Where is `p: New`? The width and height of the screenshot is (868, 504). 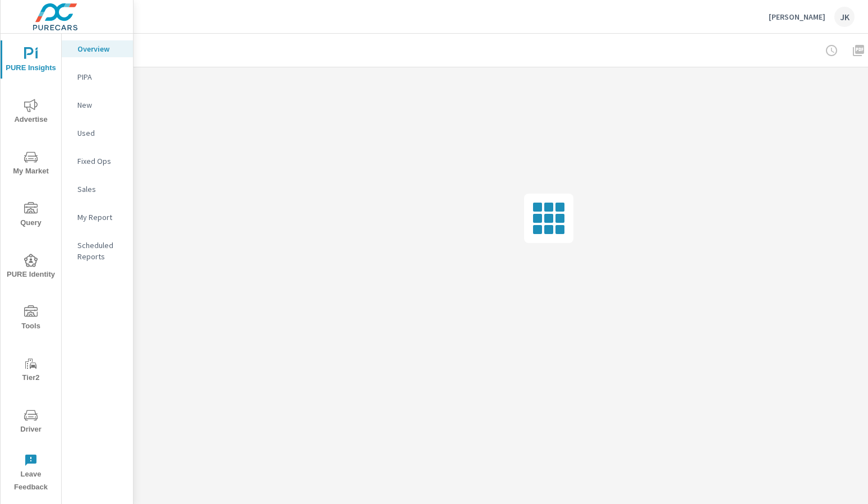
p: New is located at coordinates (100, 105).